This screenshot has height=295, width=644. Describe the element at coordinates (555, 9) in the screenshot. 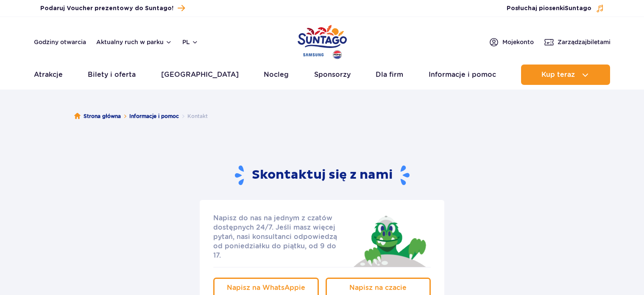

I see `button: Posłuchaj piosenkiSuntago` at that location.